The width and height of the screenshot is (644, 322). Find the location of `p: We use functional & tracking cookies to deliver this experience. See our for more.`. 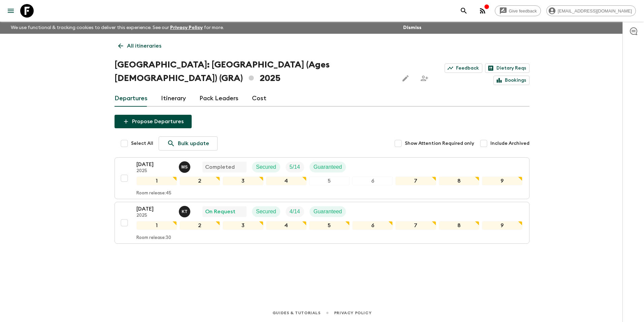

p: We use functional & tracking cookies to deliver this experience. See our for more. is located at coordinates (117, 28).